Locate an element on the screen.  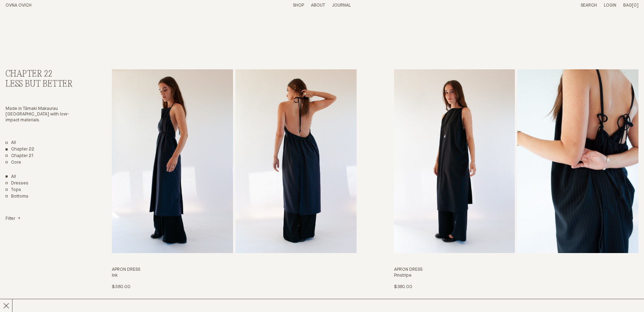
a: All is located at coordinates (11, 143).